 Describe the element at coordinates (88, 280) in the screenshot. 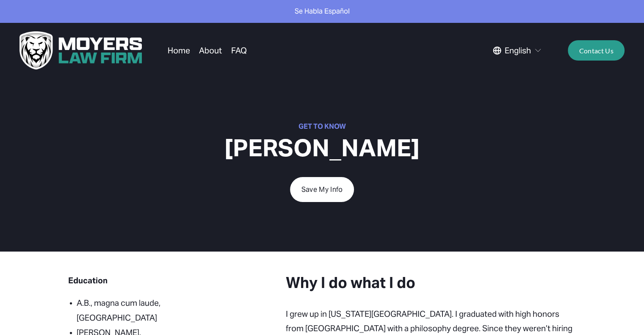

I see `strong: Education` at that location.